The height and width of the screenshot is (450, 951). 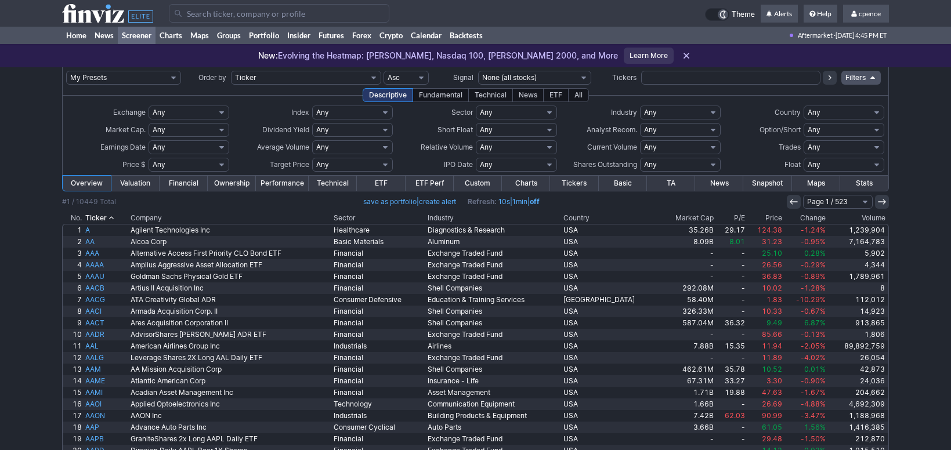 I want to click on a: AA Mission Acquisition Corp, so click(x=230, y=370).